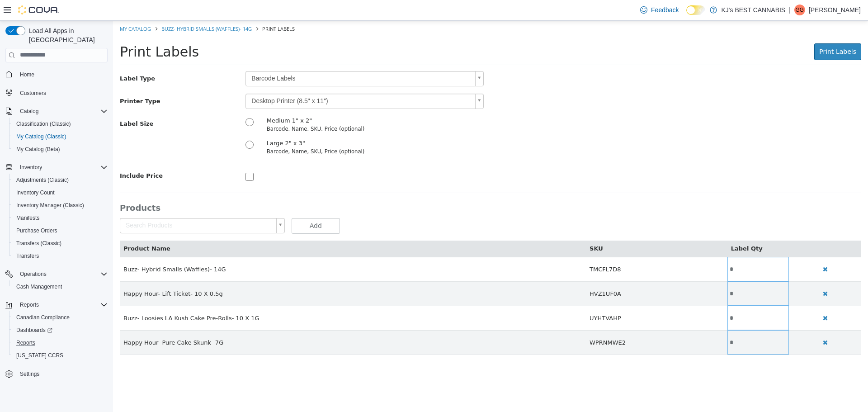  What do you see at coordinates (61, 192) in the screenshot?
I see `button: Inventory Count` at bounding box center [61, 192].